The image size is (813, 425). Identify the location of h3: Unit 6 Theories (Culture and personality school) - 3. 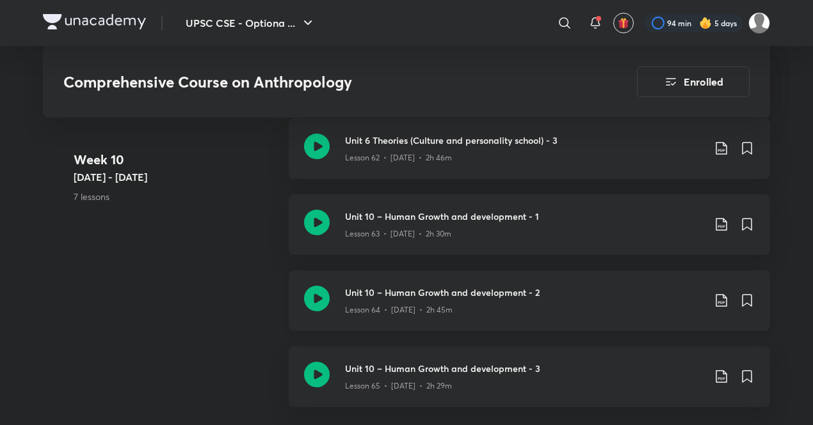
(524, 140).